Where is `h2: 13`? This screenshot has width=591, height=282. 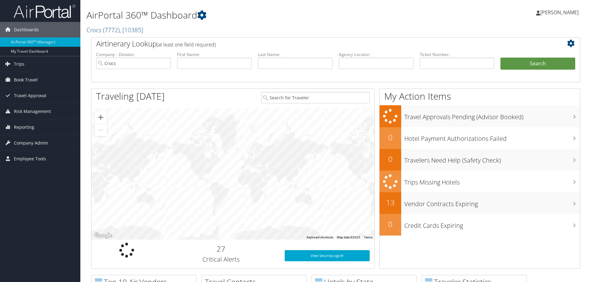 h2: 13 is located at coordinates (391, 202).